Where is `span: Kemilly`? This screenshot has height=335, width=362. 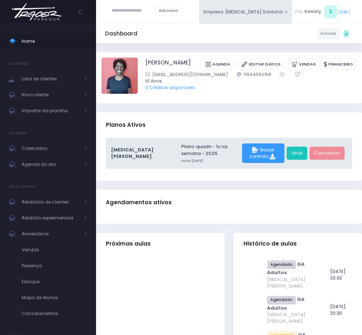 span: Kemilly is located at coordinates (313, 12).